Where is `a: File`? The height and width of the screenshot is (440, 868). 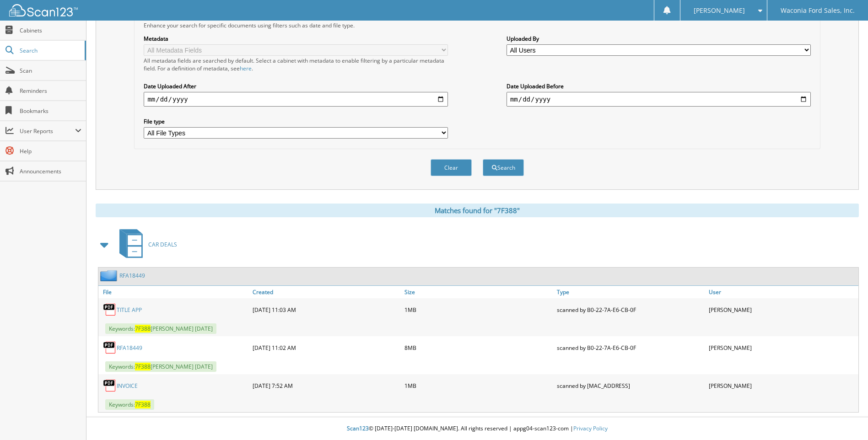 a: File is located at coordinates (174, 292).